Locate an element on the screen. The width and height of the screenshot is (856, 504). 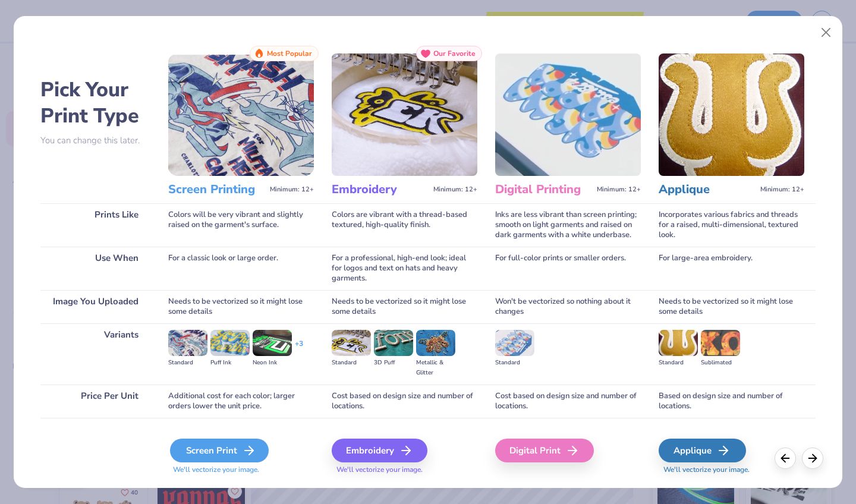
div: Based on design size and number of locations. is located at coordinates (732, 402).